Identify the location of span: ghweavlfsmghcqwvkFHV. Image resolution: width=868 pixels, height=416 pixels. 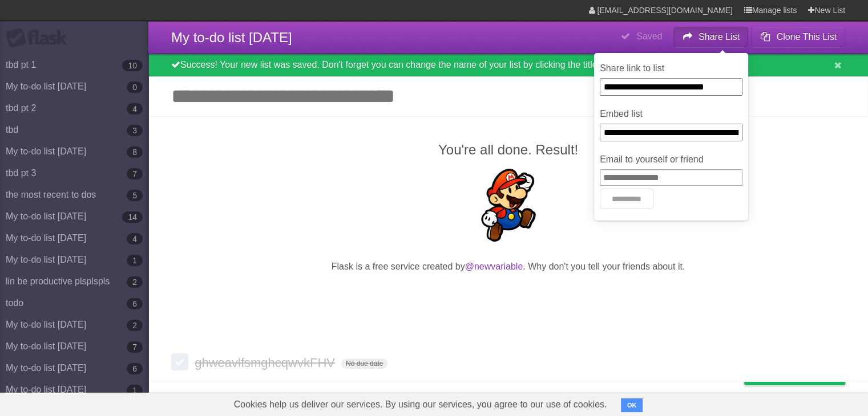
(266, 363).